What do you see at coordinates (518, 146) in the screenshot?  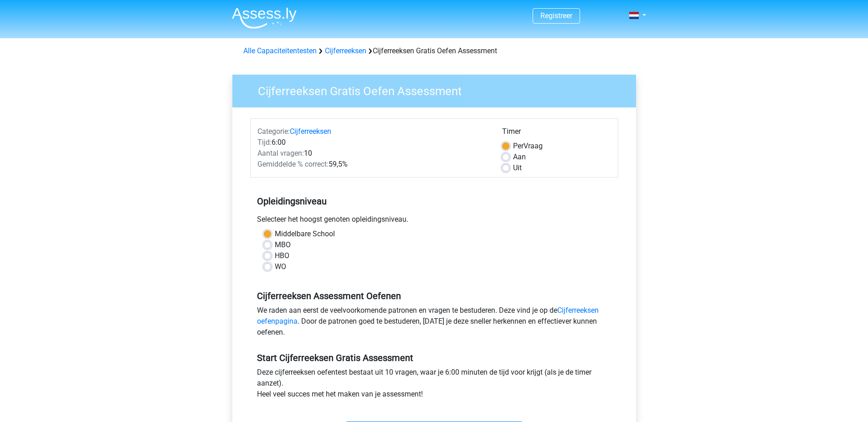 I see `span: Per` at bounding box center [518, 146].